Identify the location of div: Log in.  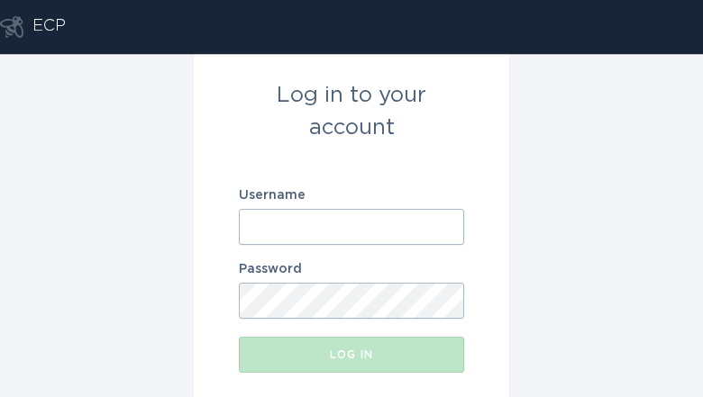
(351, 355).